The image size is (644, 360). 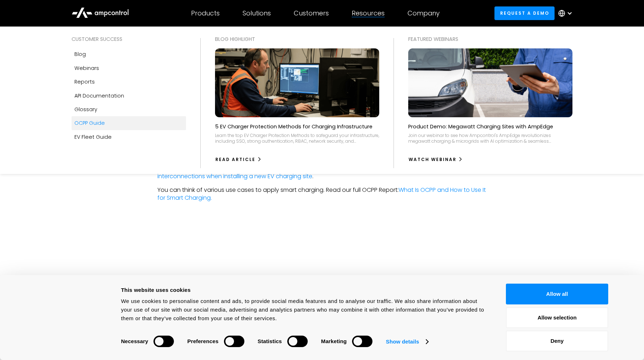 I want to click on div: Customer success, so click(x=129, y=39).